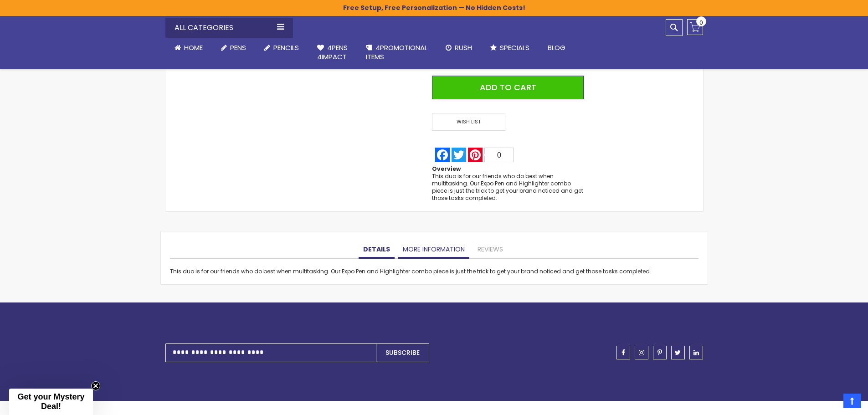  Describe the element at coordinates (508, 87) in the screenshot. I see `span: Add to Cart` at that location.